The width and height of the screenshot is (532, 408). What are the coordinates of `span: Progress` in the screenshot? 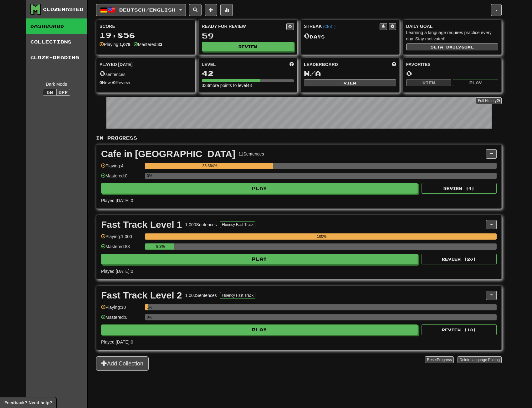 It's located at (444, 360).